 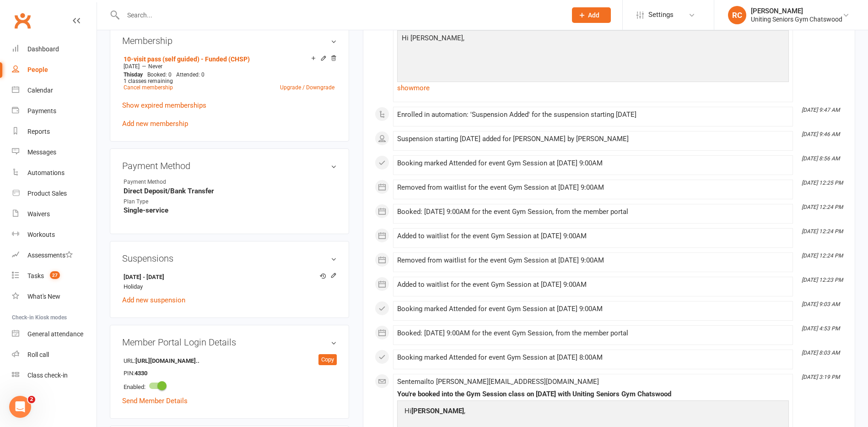 I want to click on div: People, so click(x=37, y=69).